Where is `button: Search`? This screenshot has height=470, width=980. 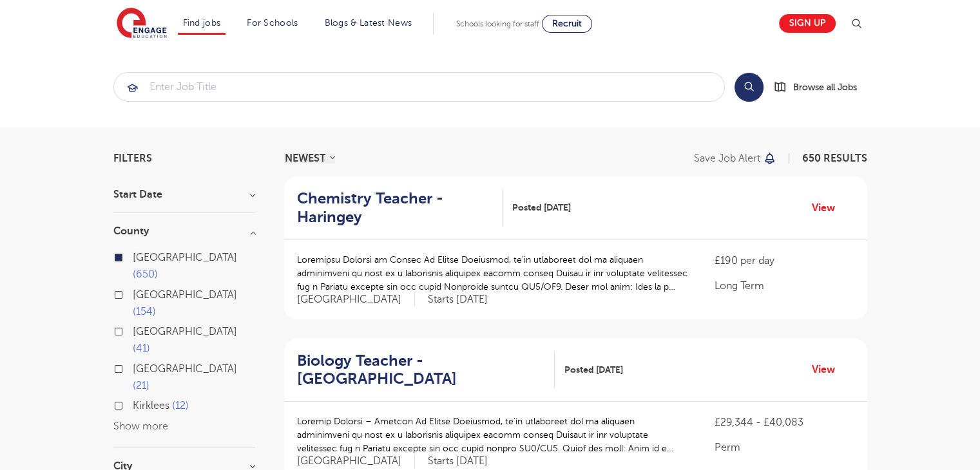 button: Search is located at coordinates (749, 87).